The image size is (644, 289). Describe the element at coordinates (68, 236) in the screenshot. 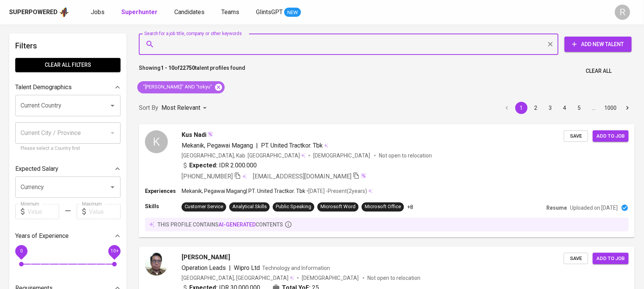

I see `div: Years of Experience` at that location.